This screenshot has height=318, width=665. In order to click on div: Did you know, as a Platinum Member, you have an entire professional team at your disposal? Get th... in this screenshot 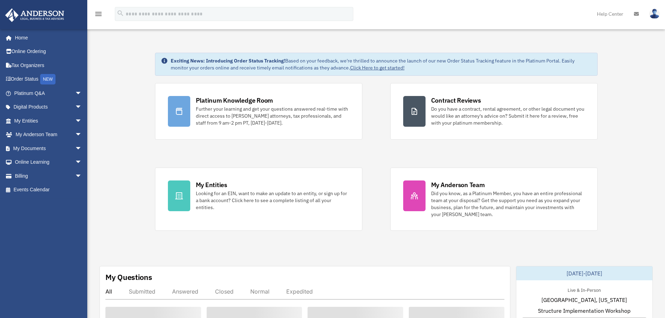, I will do `click(508, 204)`.